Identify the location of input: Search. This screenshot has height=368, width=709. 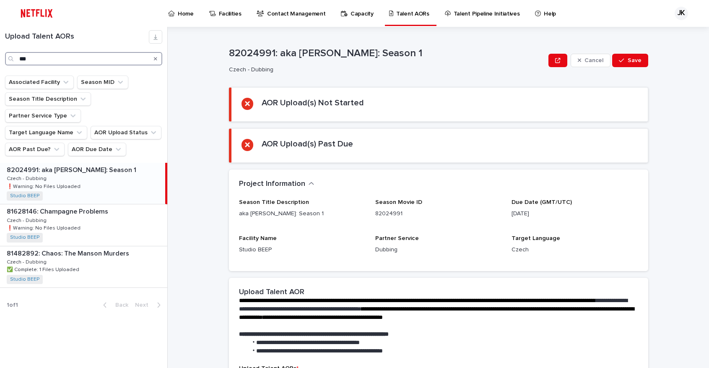
(83, 59).